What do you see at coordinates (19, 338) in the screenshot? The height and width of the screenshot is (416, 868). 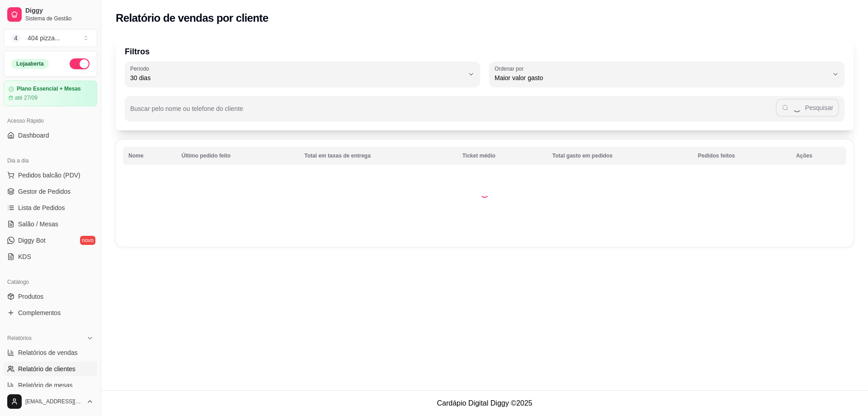 I see `span: Relatórios` at bounding box center [19, 338].